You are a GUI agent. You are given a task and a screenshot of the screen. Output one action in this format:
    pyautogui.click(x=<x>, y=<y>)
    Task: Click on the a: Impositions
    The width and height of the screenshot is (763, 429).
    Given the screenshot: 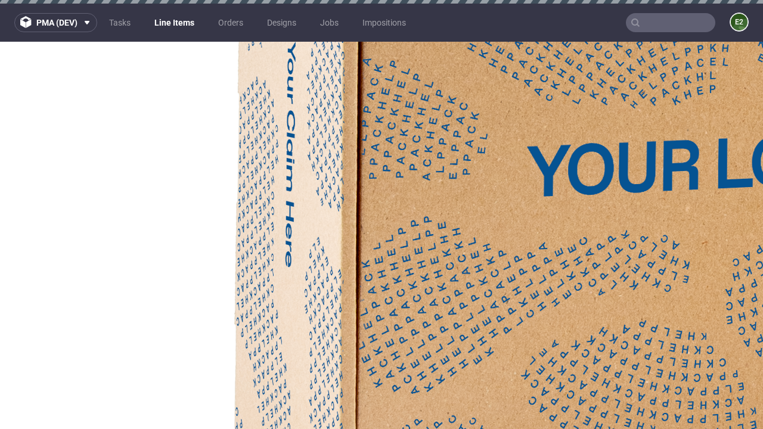 What is the action you would take?
    pyautogui.click(x=384, y=23)
    